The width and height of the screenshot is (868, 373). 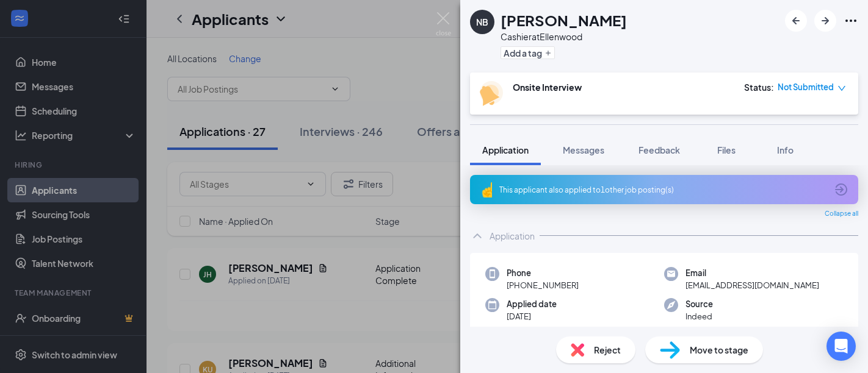 What do you see at coordinates (547, 87) in the screenshot?
I see `b: Onsite Interview` at bounding box center [547, 87].